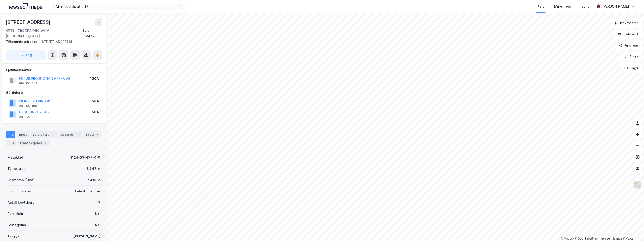 This screenshot has height=241, width=644. I want to click on div: Bygg, so click(93, 135).